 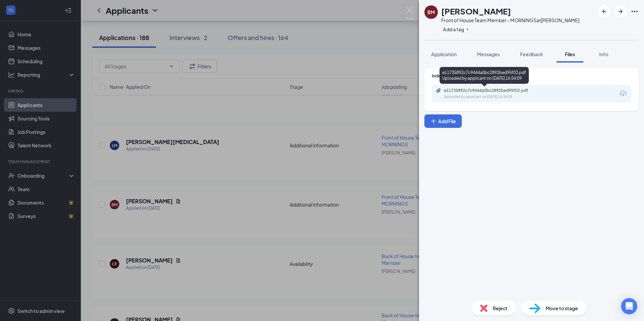 What do you see at coordinates (488, 54) in the screenshot?
I see `span: Messages` at bounding box center [488, 54].